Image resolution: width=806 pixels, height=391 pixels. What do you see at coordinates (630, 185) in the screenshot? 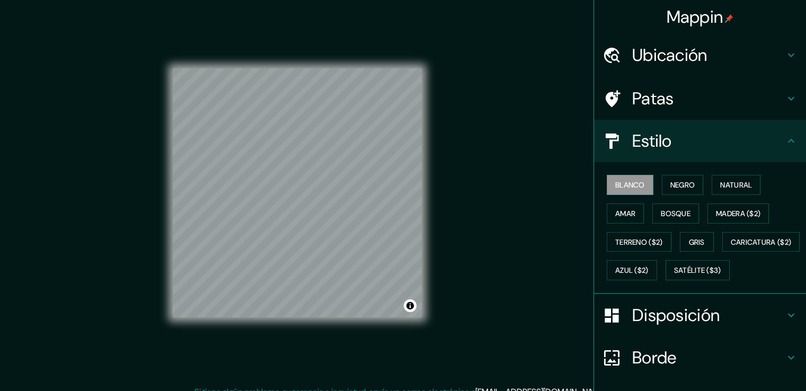
I see `font: Blanco` at bounding box center [630, 185].